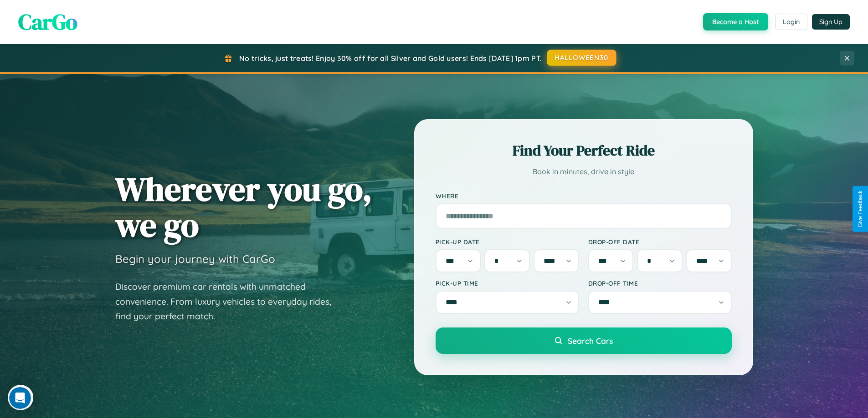  What do you see at coordinates (244, 207) in the screenshot?
I see `h1: Wherever you go, we go` at bounding box center [244, 207].